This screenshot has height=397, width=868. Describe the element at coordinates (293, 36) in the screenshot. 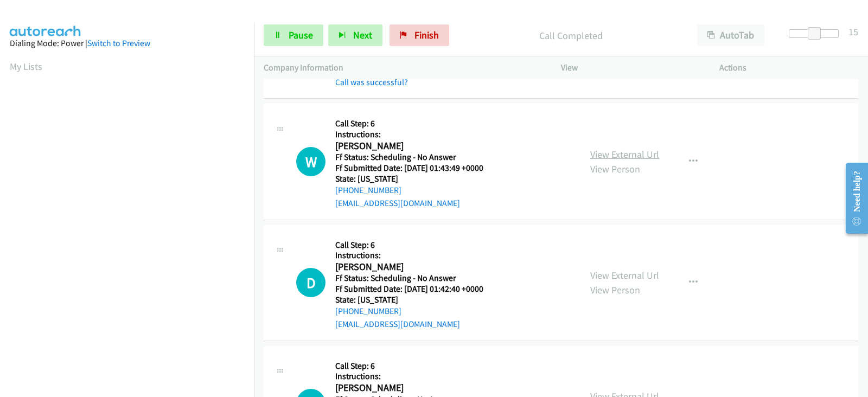

I see `a: Pause` at that location.